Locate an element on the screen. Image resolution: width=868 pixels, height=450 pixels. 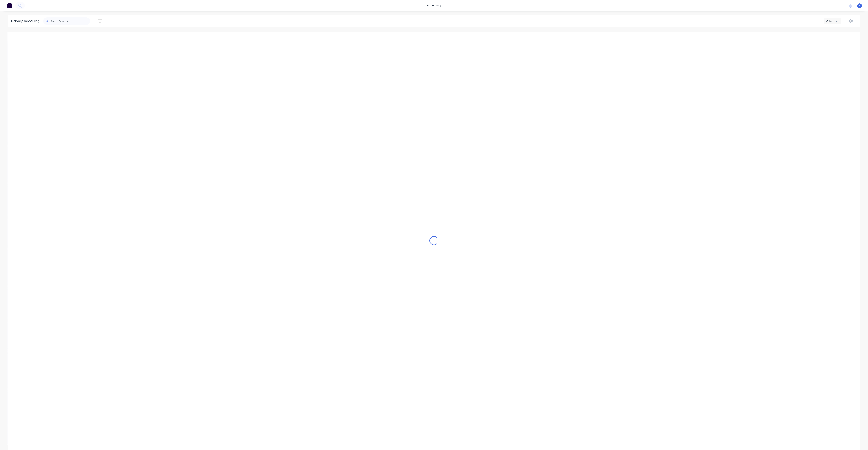
span: F1 is located at coordinates (859, 6).